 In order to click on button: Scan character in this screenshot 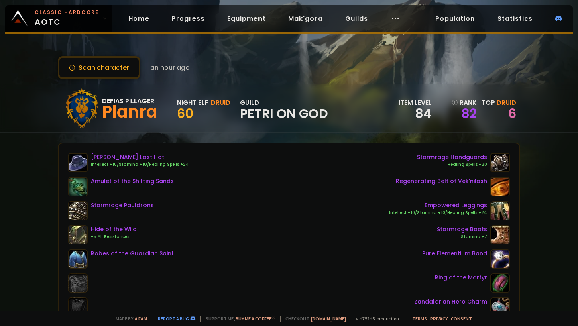, I will do `click(99, 67)`.